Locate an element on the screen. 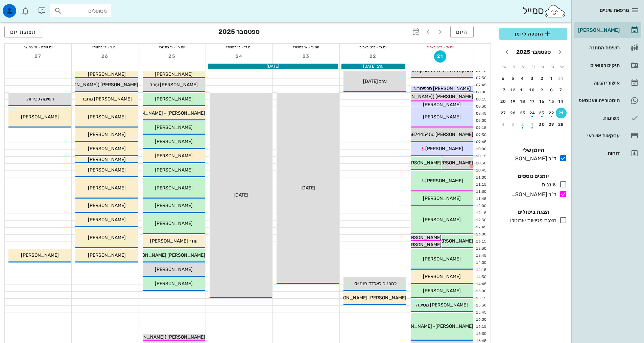 The height and width of the screenshot is (343, 644). div: 6 is located at coordinates (503, 79).